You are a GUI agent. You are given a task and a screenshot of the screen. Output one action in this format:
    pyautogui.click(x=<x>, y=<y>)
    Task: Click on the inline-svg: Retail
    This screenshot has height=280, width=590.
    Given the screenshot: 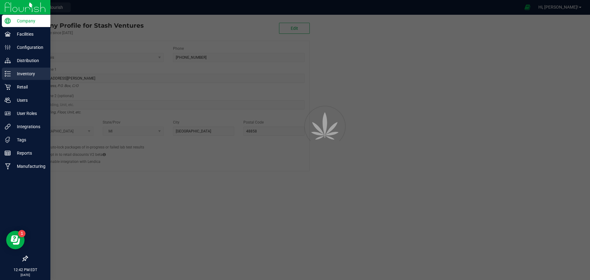 What is the action you would take?
    pyautogui.click(x=8, y=87)
    